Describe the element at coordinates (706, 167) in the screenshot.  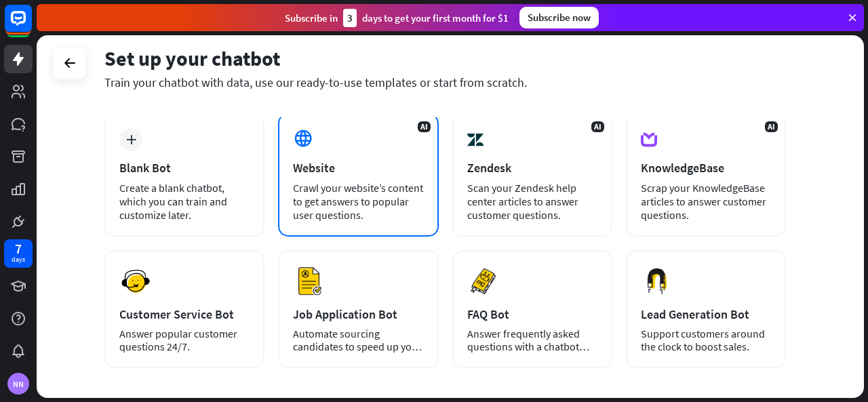
I see `div: KnowledgeBase` at that location.